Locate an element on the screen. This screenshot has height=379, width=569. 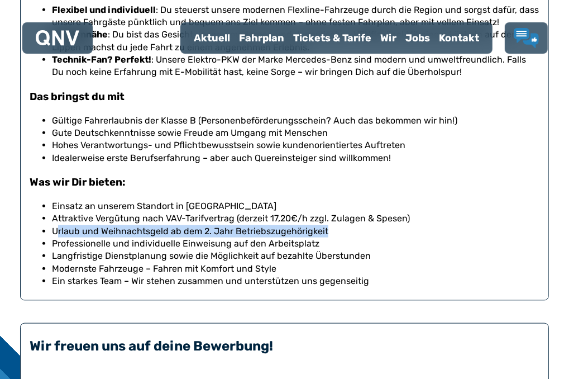
div: Fahrplan is located at coordinates (261, 38).